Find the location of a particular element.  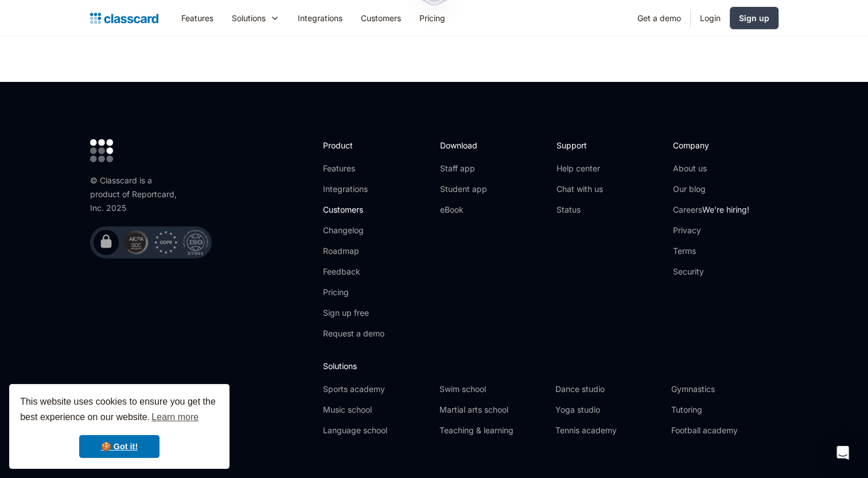

a: Status is located at coordinates (579, 210).